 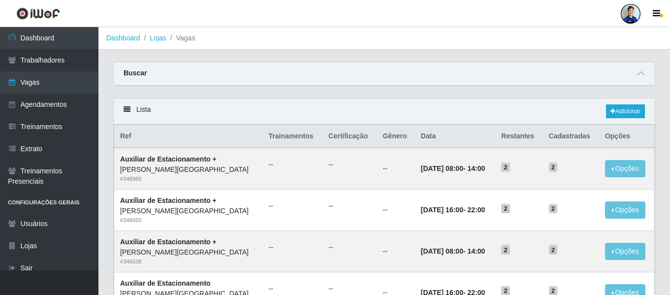 I want to click on a: Lojas, so click(x=157, y=38).